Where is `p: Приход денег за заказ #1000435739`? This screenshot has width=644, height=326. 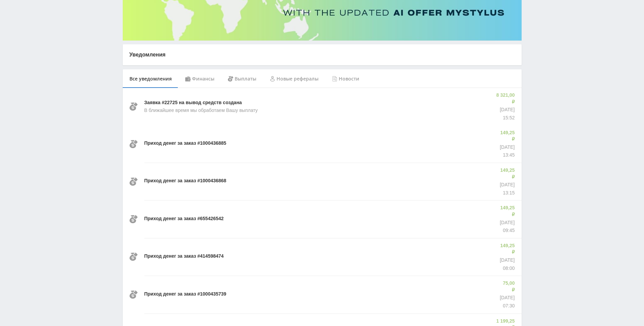 p: Приход денег за заказ #1000435739 is located at coordinates (185, 294).